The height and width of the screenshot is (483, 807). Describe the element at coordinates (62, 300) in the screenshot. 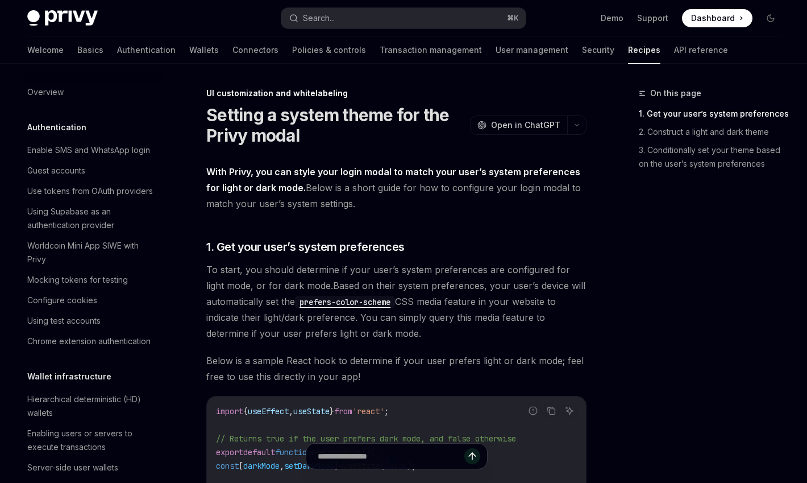

I see `div: Configure cookies` at that location.